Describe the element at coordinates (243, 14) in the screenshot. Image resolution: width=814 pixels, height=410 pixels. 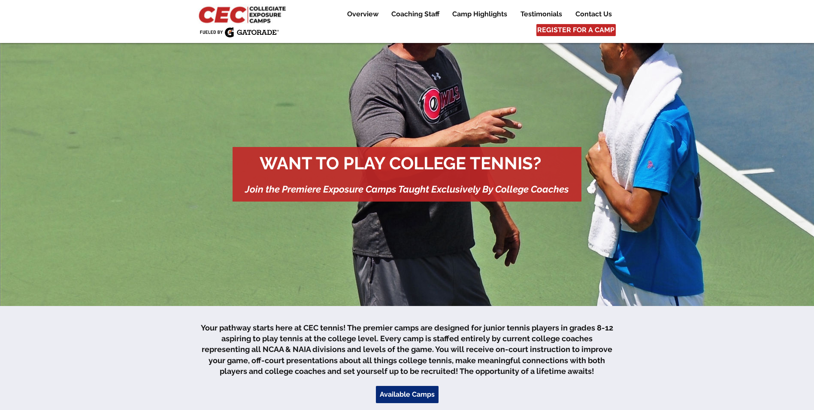
I see `img: CEC Logo Primary_edited.jpg` at that location.